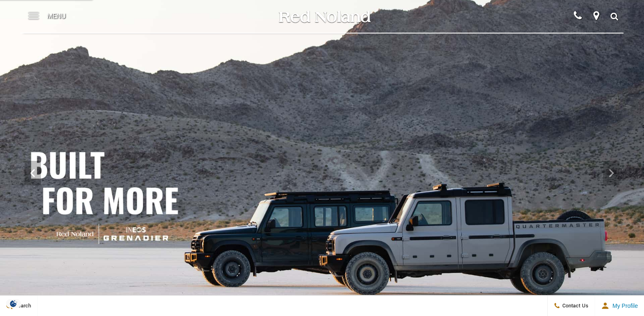  Describe the element at coordinates (14, 303) in the screenshot. I see `img: Opt-Out Icon` at that location.